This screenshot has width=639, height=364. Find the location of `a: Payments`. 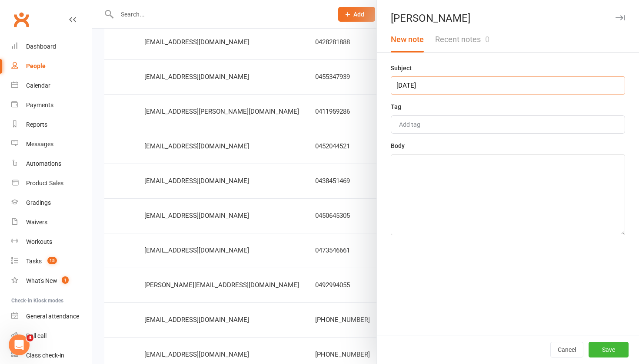

a: Payments is located at coordinates (51, 105).